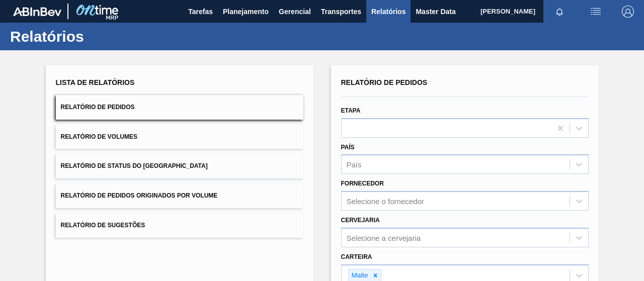  Describe the element at coordinates (179, 137) in the screenshot. I see `button: Relatório de Volumes` at that location.